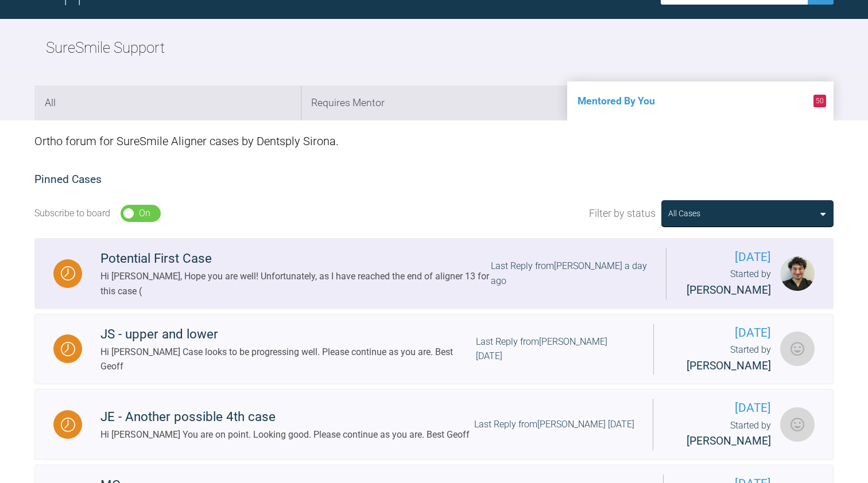 Image resolution: width=868 pixels, height=483 pixels. Describe the element at coordinates (434, 180) in the screenshot. I see `h2: Pinned Cases` at that location.